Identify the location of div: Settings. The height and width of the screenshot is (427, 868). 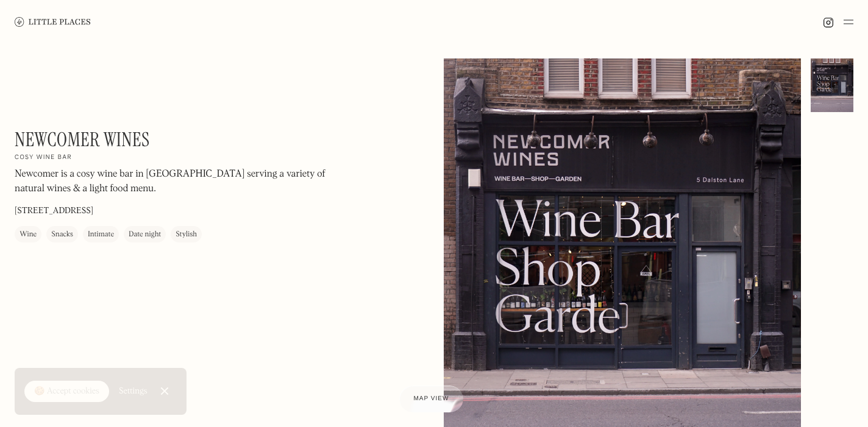
(133, 391).